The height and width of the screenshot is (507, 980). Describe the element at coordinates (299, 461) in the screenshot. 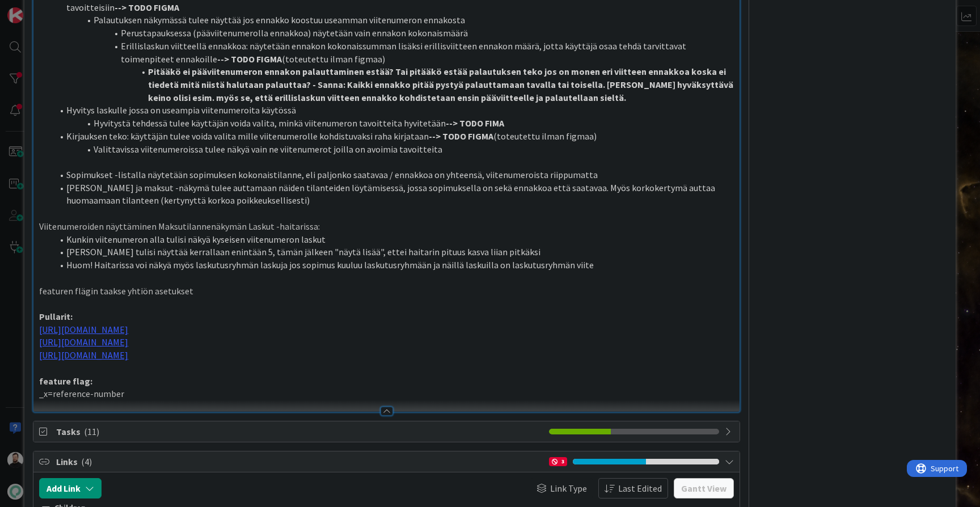

I see `span: Links` at that location.